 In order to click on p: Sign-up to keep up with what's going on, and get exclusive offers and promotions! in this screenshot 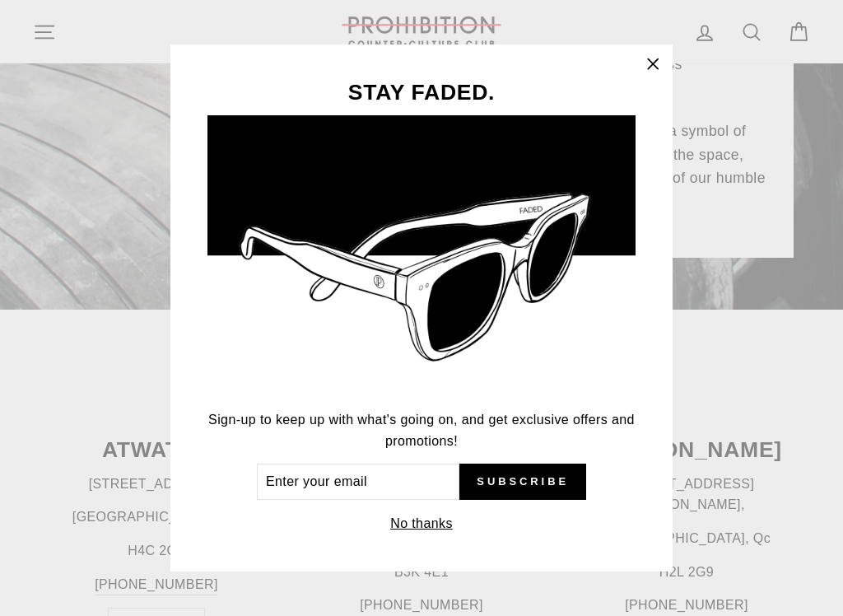, I will do `click(421, 430)`.